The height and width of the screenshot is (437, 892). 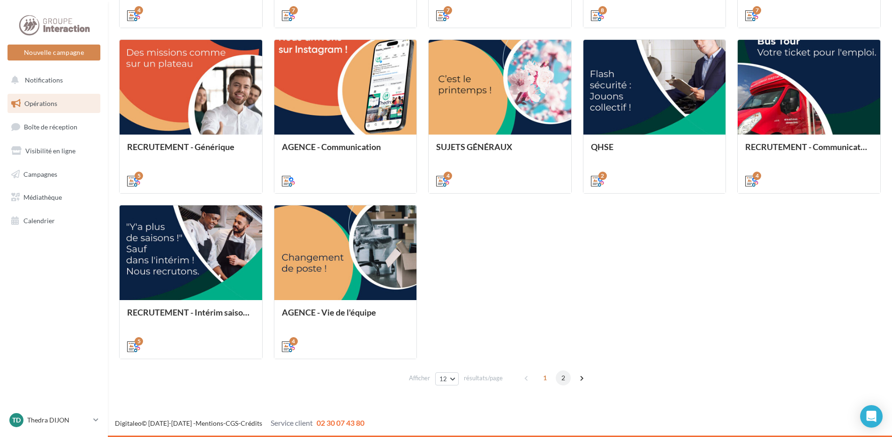 I want to click on button: 12, so click(x=447, y=379).